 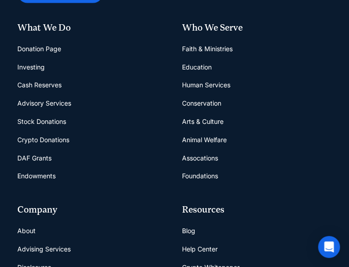 I want to click on a: Advising Services, so click(x=44, y=249).